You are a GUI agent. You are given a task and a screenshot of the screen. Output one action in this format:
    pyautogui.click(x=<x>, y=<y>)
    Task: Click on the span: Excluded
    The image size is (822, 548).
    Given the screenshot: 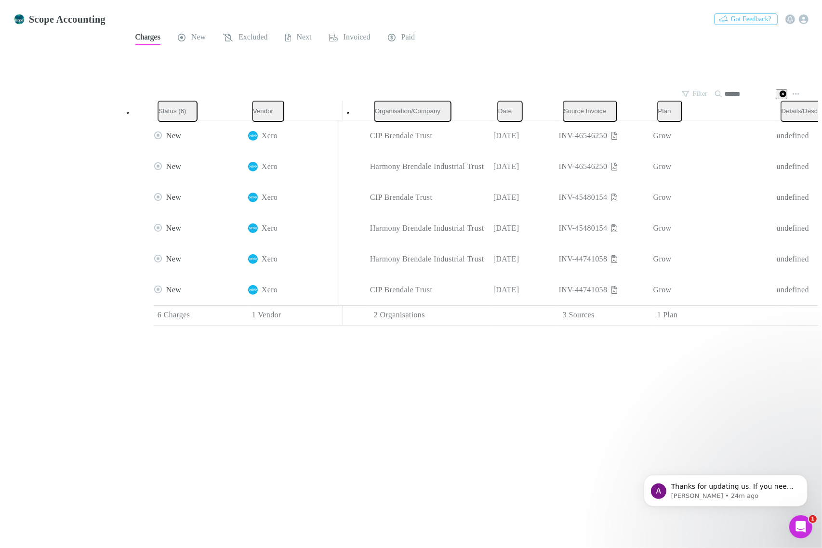 What is the action you would take?
    pyautogui.click(x=253, y=39)
    